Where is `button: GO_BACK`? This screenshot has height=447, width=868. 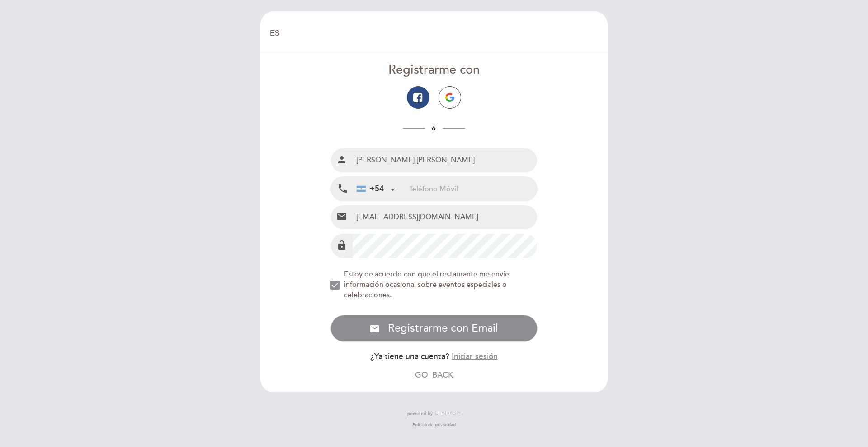
button: GO_BACK is located at coordinates (434, 376).